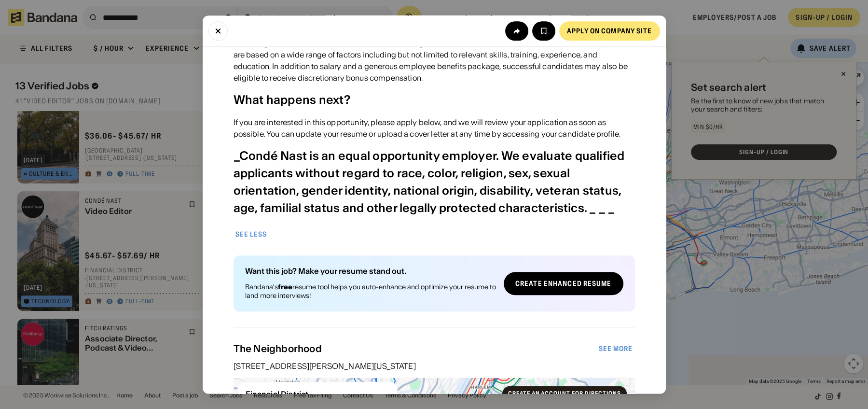 This screenshot has width=868, height=409. What do you see at coordinates (564, 283) in the screenshot?
I see `div: Create Enhanced Resume` at bounding box center [564, 283].